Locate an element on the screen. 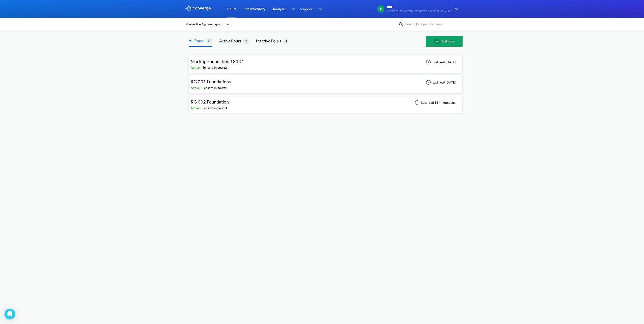 This screenshot has height=324, width=644. span: RG 002 Foundation is located at coordinates (210, 101).